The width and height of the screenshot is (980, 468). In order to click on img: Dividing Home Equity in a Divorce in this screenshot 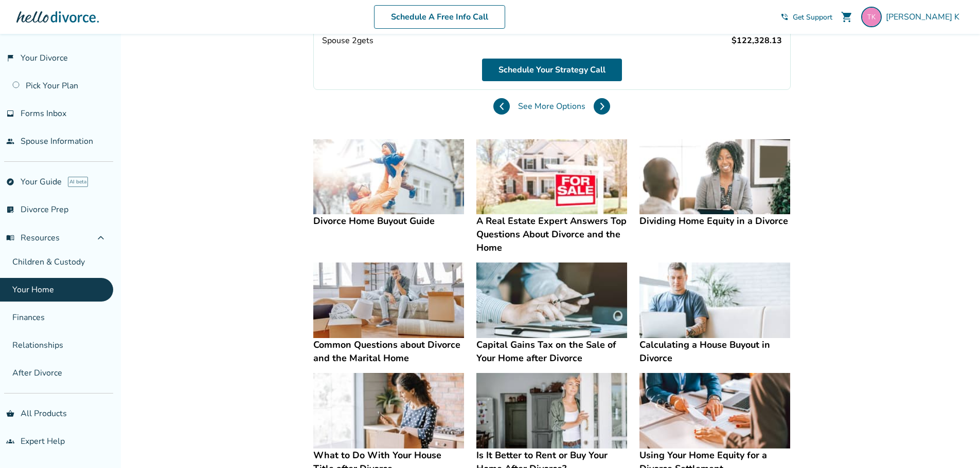, I will do `click(715, 177)`.